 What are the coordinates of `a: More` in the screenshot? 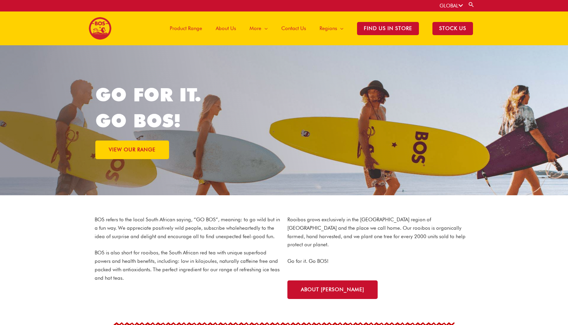 It's located at (258, 28).